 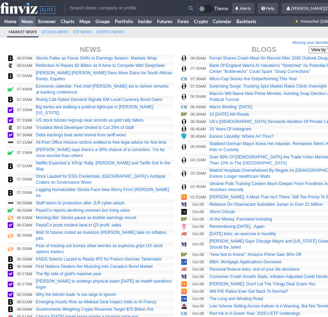 What do you see at coordinates (76, 295) in the screenshot?
I see `a: Why the bitcoin trade 'is too large to ignore'` at bounding box center [76, 295].